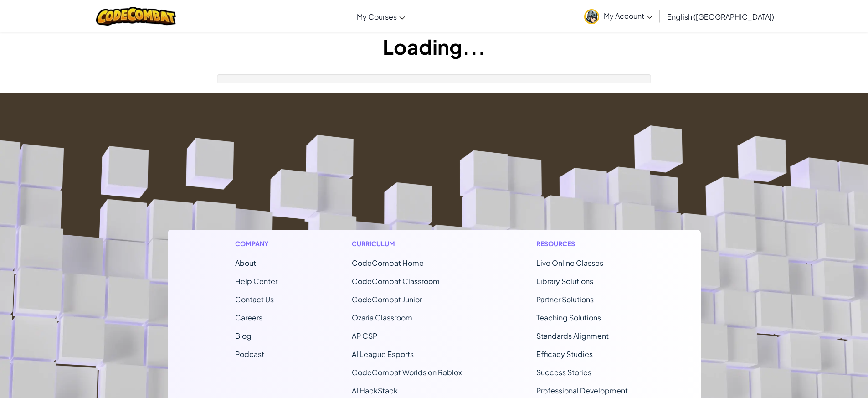  Describe the element at coordinates (618, 16) in the screenshot. I see `a: My Account` at that location.